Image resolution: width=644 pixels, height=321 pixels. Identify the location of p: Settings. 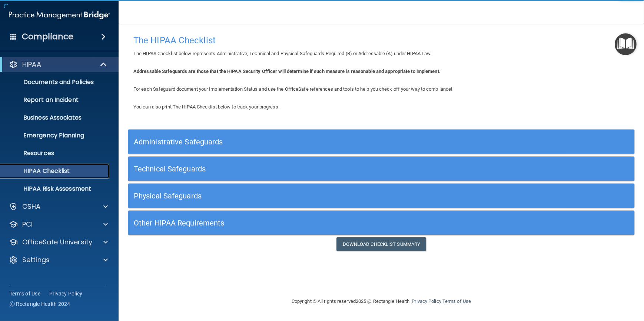
(36, 260).